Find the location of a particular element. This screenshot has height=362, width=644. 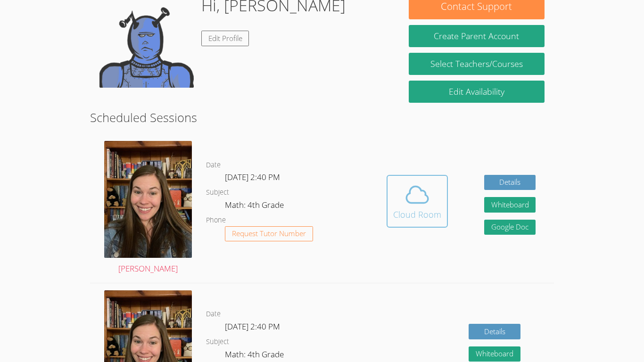

img: avatar.png is located at coordinates (148, 199).